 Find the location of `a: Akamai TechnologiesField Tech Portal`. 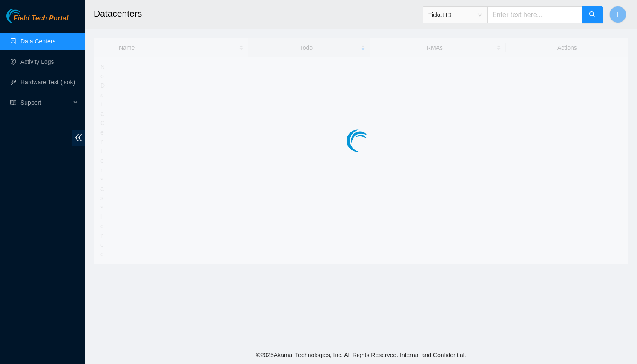

a: Akamai TechnologiesField Tech Portal is located at coordinates (37, 21).